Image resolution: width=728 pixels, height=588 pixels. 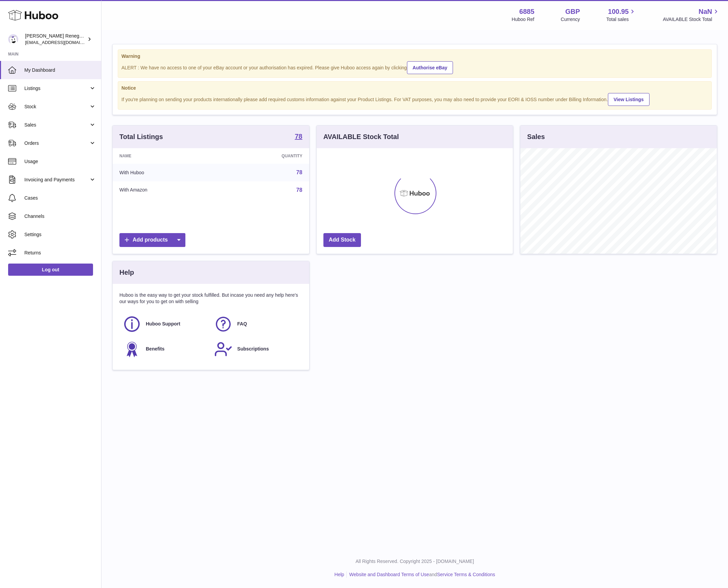 I want to click on span: AVAILABLE Stock Total, so click(x=691, y=19).